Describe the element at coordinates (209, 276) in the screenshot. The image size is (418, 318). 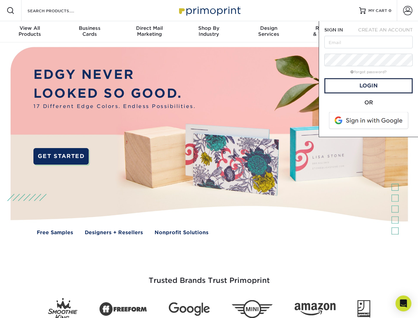
I see `h3: Trusted Brands Trust Primoprint` at that location.